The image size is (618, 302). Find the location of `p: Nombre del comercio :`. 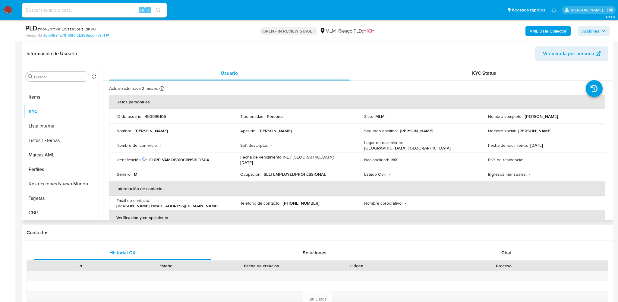

p: Nombre del comercio : is located at coordinates (137, 145).